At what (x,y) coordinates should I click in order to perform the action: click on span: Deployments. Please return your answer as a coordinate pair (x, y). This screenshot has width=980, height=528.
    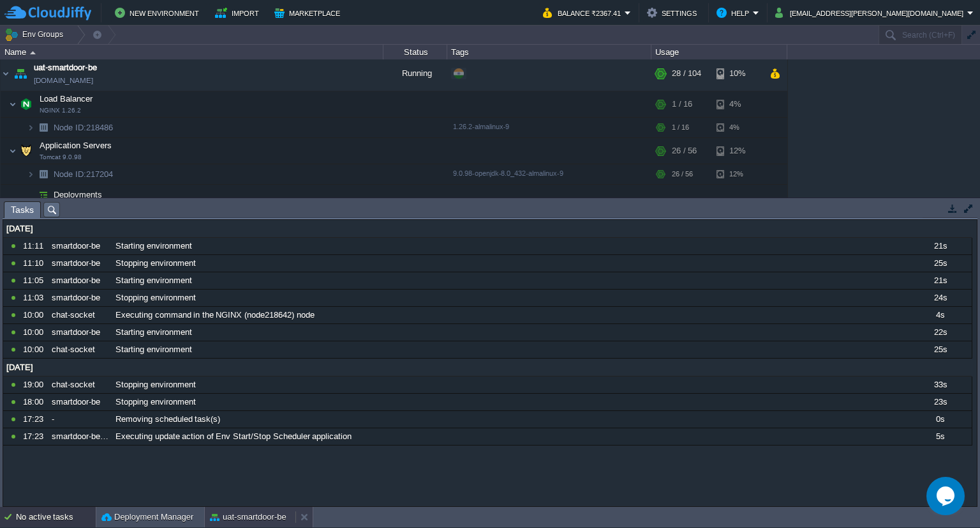
    Looking at the image, I should click on (78, 194).